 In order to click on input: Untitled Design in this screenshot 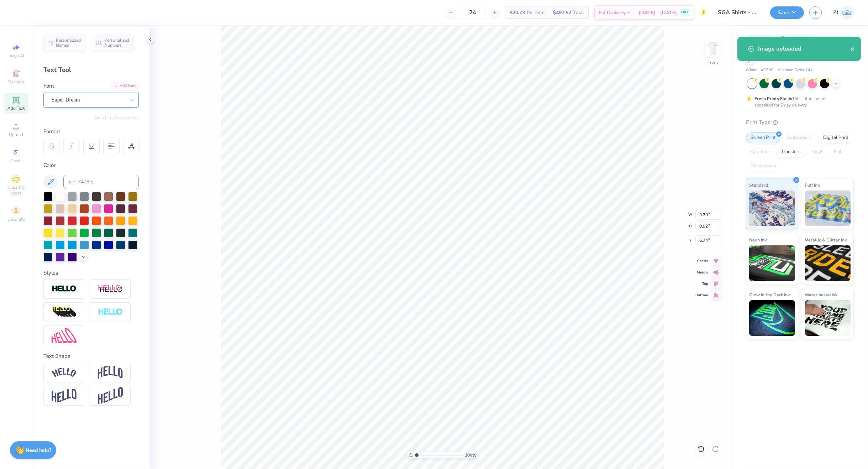, I will do `click(738, 12)`.